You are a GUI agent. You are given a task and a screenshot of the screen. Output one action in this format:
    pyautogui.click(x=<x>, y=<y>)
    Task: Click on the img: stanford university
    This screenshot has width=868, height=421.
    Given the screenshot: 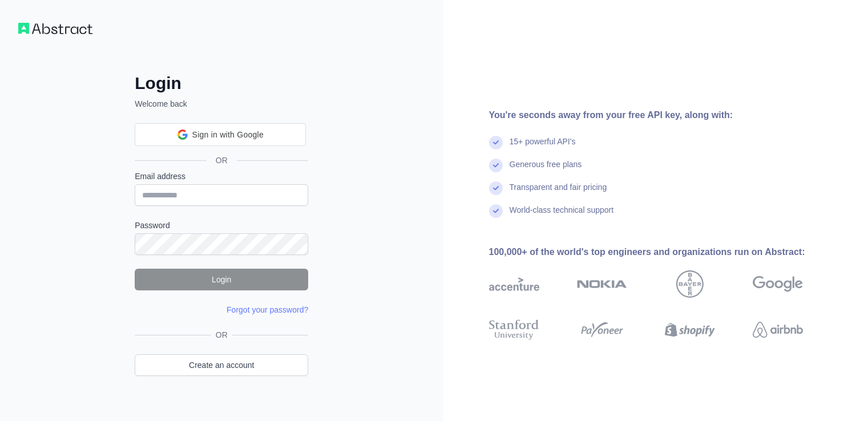 What is the action you would take?
    pyautogui.click(x=514, y=329)
    